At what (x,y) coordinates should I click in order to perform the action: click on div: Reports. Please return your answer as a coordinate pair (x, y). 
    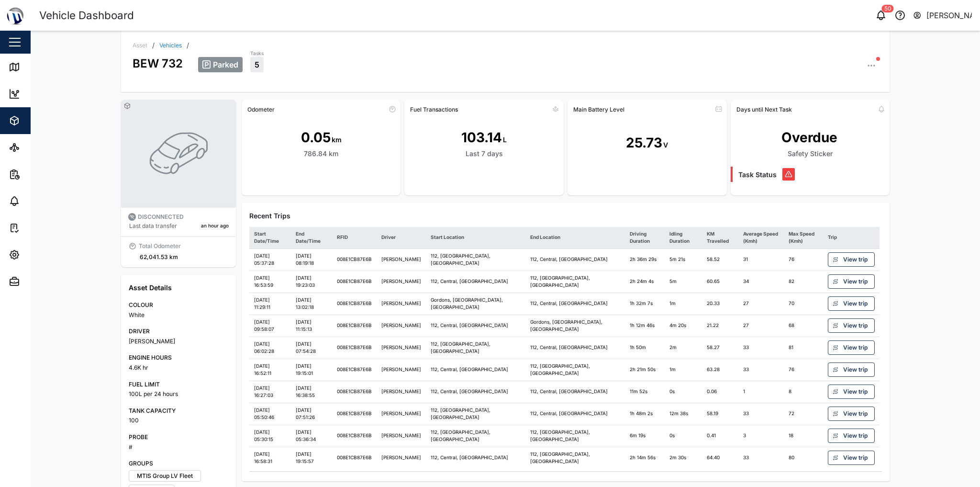
    Looking at the image, I should click on (41, 174).